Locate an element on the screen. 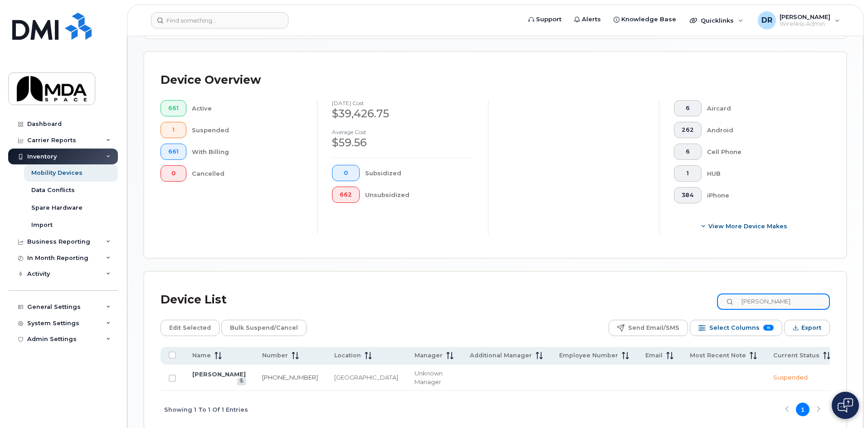 This screenshot has width=868, height=428. div: Cancelled is located at coordinates (247, 173).